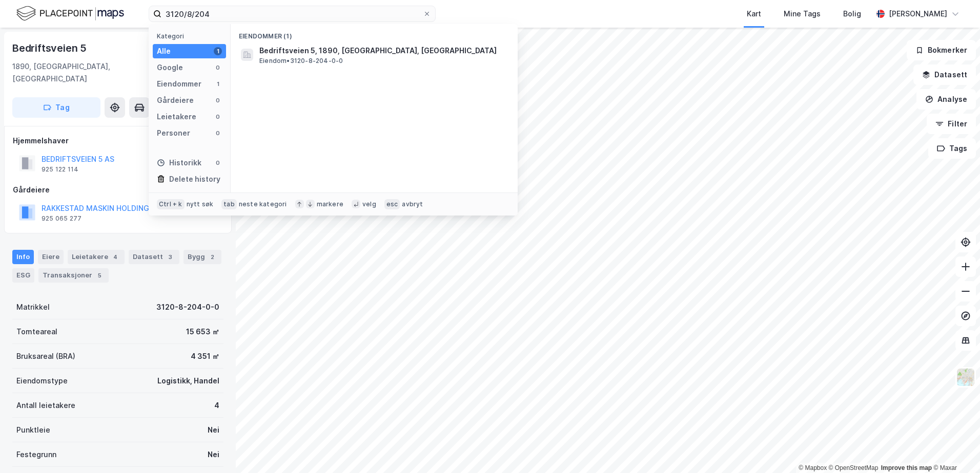 This screenshot has height=473, width=980. What do you see at coordinates (154, 257) in the screenshot?
I see `div: Datasett` at bounding box center [154, 257].